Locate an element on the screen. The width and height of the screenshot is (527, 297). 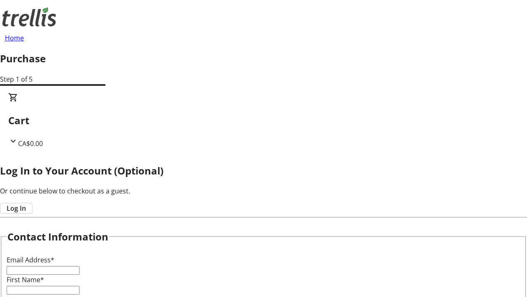
span: Log In is located at coordinates (16, 208).